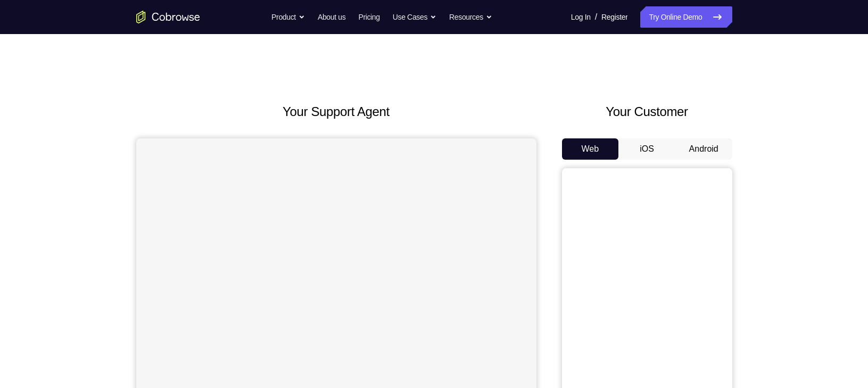 The image size is (868, 388). I want to click on a: Pricing, so click(369, 17).